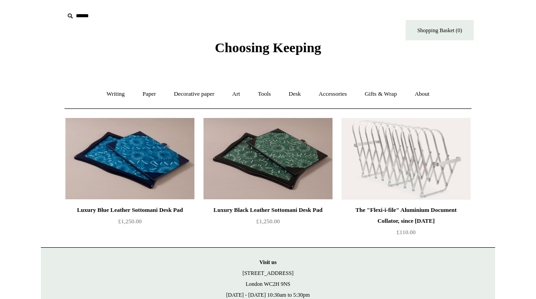  Describe the element at coordinates (406, 159) in the screenshot. I see `img: The "Flexi-i-file" Aluminium Document Collator, since 1941` at that location.